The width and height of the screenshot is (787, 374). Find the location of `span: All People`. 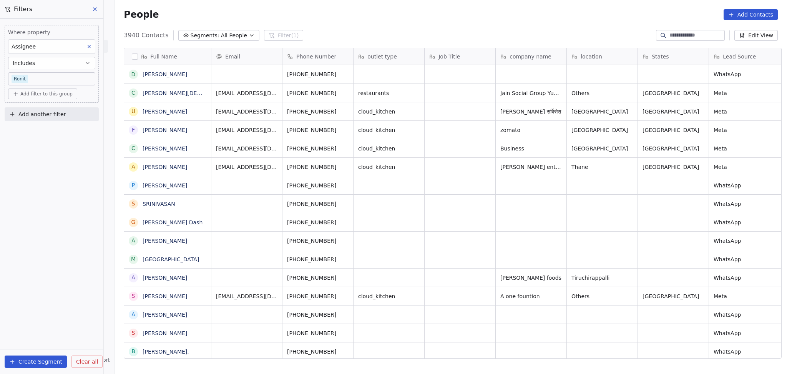

span: All People is located at coordinates (234, 35).